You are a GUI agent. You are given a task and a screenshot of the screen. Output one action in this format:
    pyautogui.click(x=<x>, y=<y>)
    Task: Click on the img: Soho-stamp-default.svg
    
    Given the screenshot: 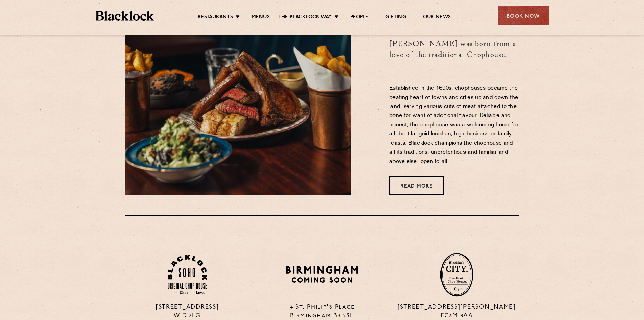 What is the action you would take?
    pyautogui.click(x=187, y=275)
    